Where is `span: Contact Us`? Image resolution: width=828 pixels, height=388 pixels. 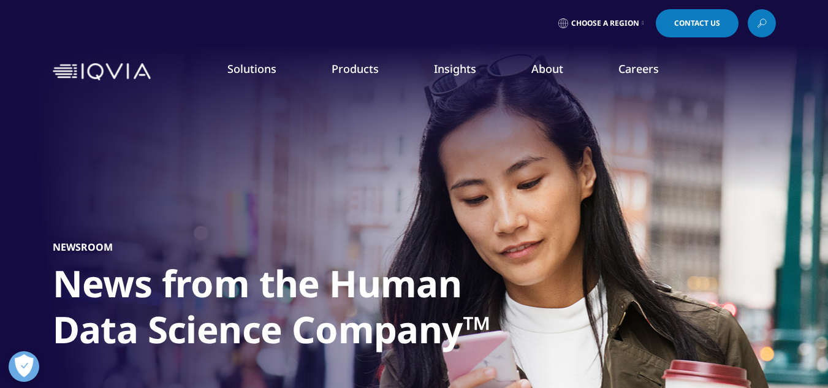
span: Contact Us is located at coordinates (697, 23).